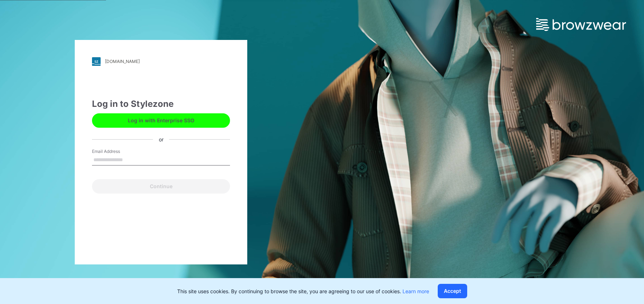 The image size is (644, 304). I want to click on a: Learn more, so click(416, 291).